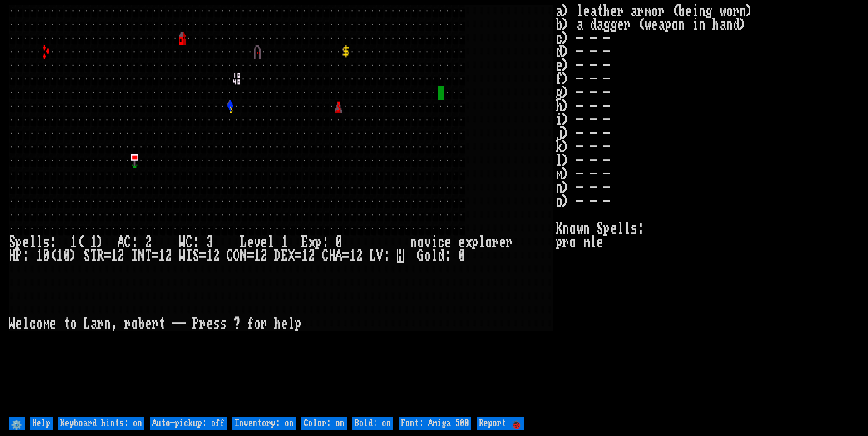 Image resolution: width=868 pixels, height=436 pixels. Describe the element at coordinates (101, 256) in the screenshot. I see `div: R` at that location.